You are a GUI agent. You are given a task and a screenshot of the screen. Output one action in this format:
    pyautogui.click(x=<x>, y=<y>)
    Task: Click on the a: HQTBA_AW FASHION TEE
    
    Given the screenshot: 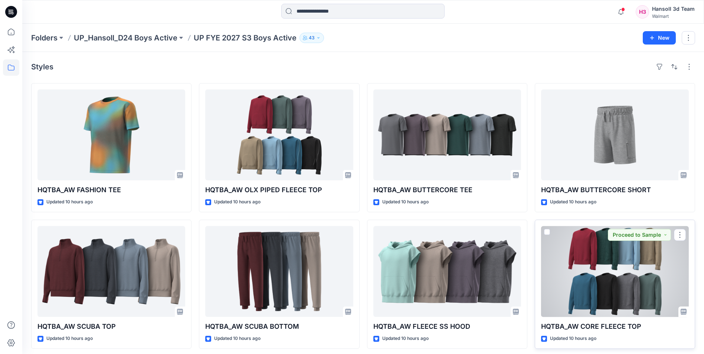 What is the action you would take?
    pyautogui.click(x=111, y=135)
    